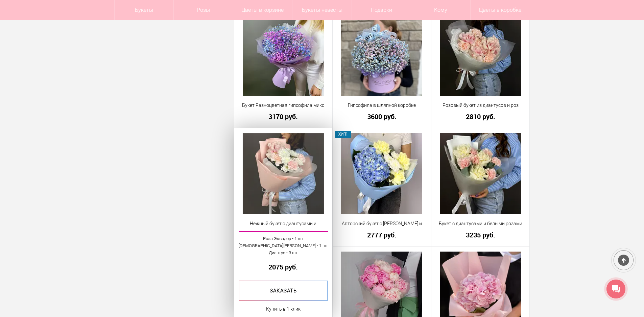  I want to click on a: Букет с диантусами и белыми розами, so click(480, 224).